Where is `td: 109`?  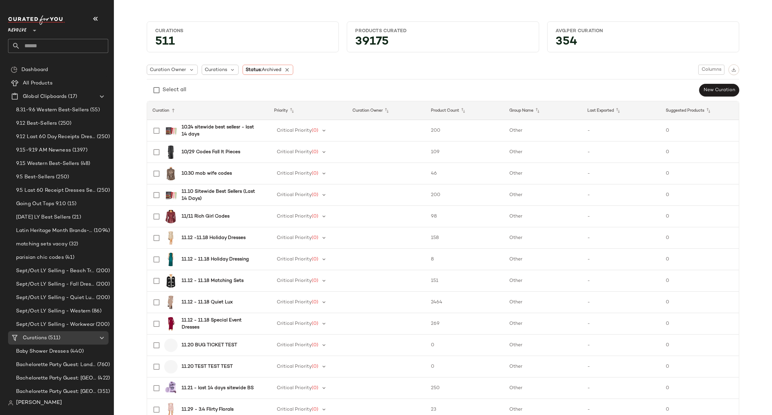
td: 109 is located at coordinates (465, 152).